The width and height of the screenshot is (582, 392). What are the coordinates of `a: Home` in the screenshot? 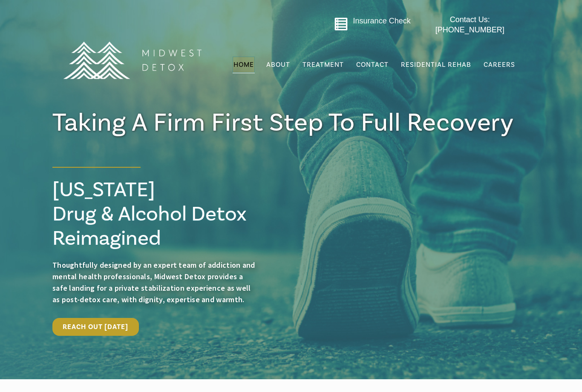 It's located at (243, 64).